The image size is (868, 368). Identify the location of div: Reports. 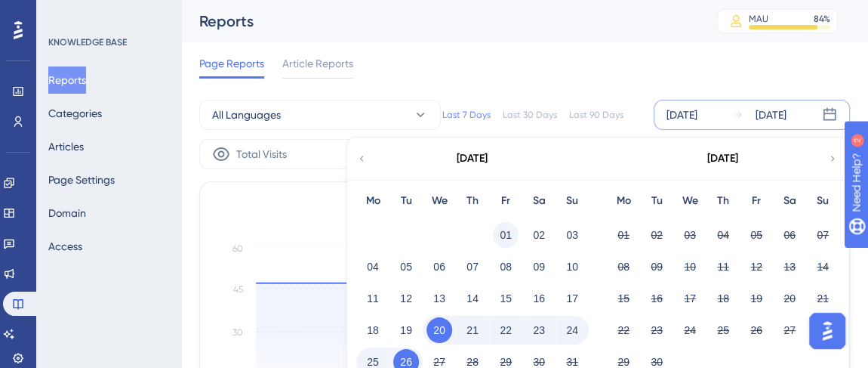
(439, 22).